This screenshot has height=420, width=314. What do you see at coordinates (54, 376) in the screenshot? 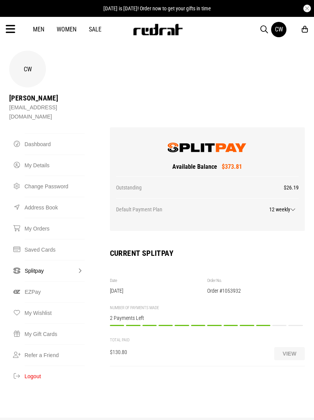
I see `button: Logout` at bounding box center [54, 376].